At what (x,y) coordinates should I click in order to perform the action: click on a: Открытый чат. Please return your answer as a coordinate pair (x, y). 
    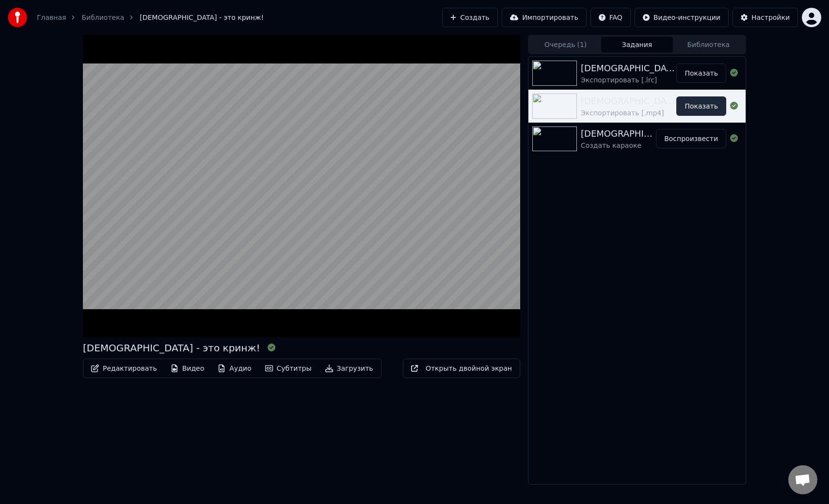
    Looking at the image, I should click on (803, 480).